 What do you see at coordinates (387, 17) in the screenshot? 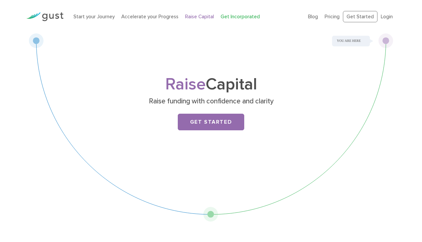
I see `a: Login` at bounding box center [387, 17].